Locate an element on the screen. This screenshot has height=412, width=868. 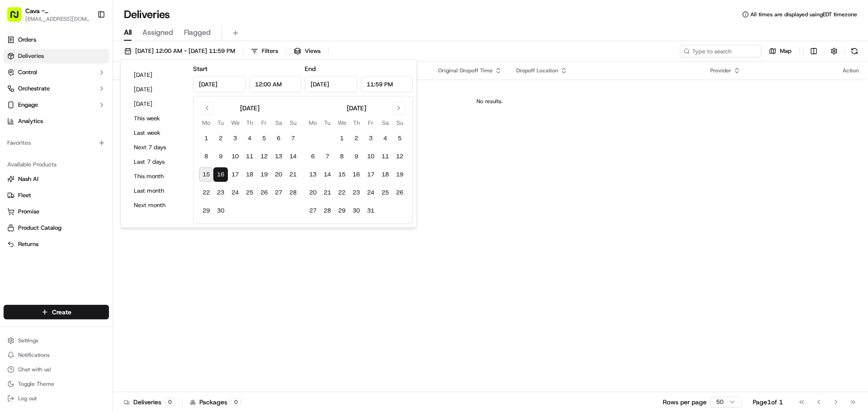
button: 22 is located at coordinates (342, 193).